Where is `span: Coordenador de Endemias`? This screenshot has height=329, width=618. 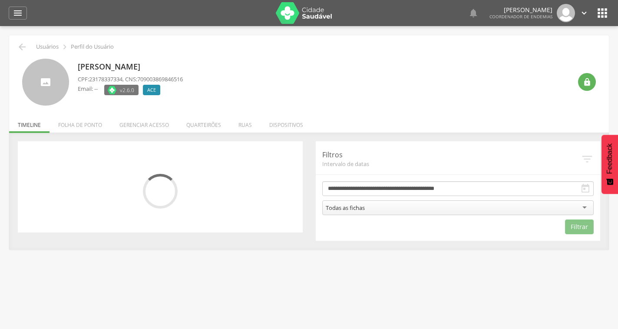
span: Coordenador de Endemias is located at coordinates (520, 16).